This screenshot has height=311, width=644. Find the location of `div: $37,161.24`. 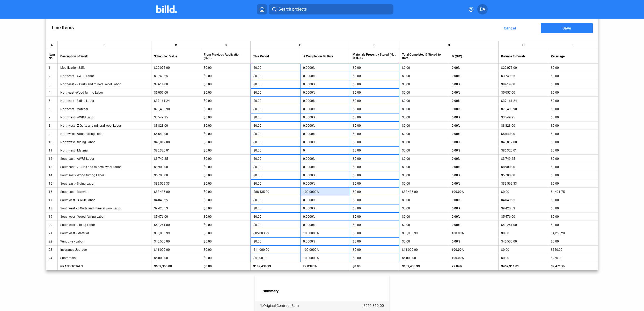

div: $37,161.24 is located at coordinates (523, 101).